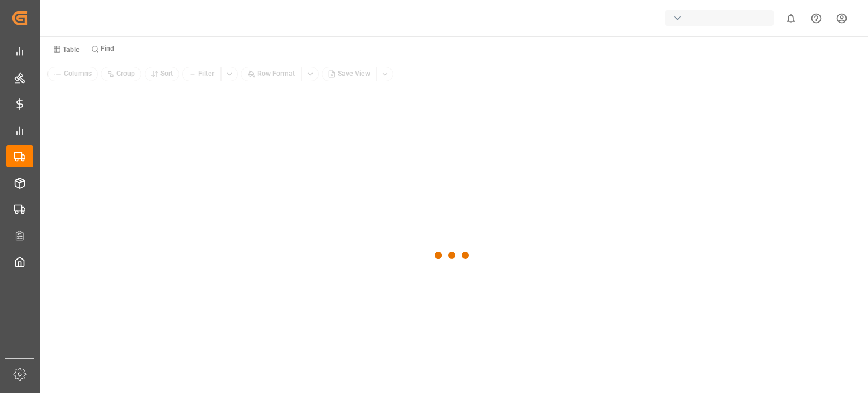 This screenshot has height=393, width=868. What do you see at coordinates (108, 49) in the screenshot?
I see `small: Find` at bounding box center [108, 49].